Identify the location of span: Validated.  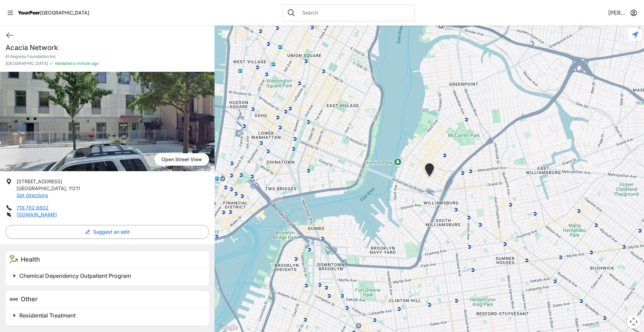
(63, 63).